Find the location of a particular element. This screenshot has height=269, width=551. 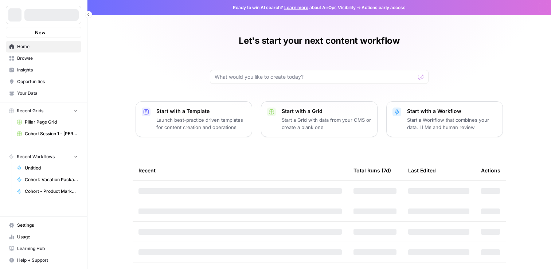

span: Ready to win AI search? about AirOps Visibility is located at coordinates (294, 8).